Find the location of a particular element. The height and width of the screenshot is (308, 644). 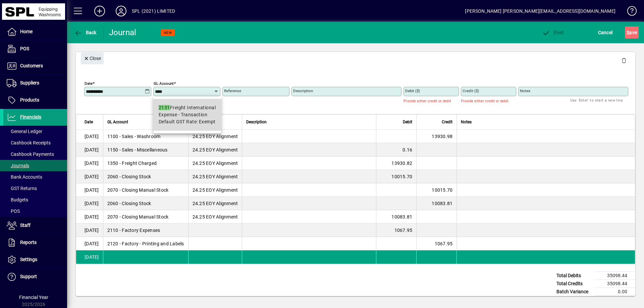

span: GST Returns is located at coordinates (22, 188).